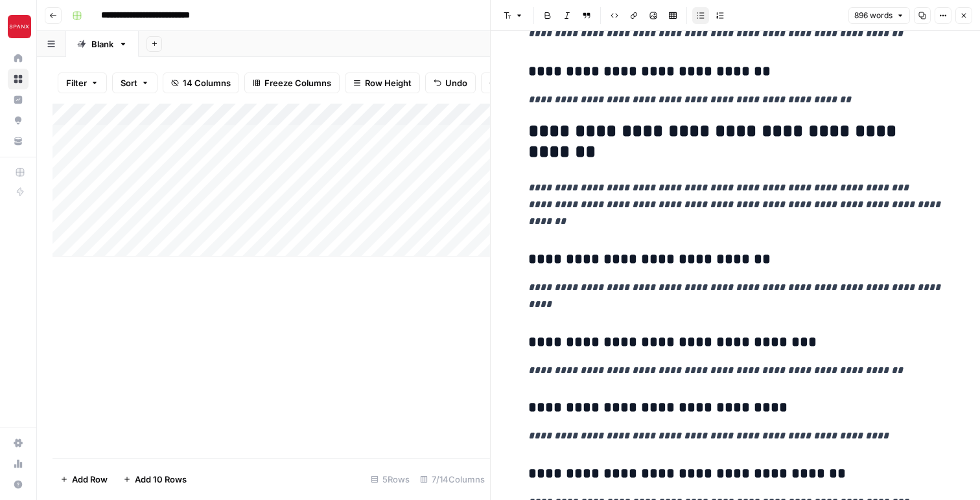 This screenshot has height=500, width=980. I want to click on a: Your Data, so click(18, 141).